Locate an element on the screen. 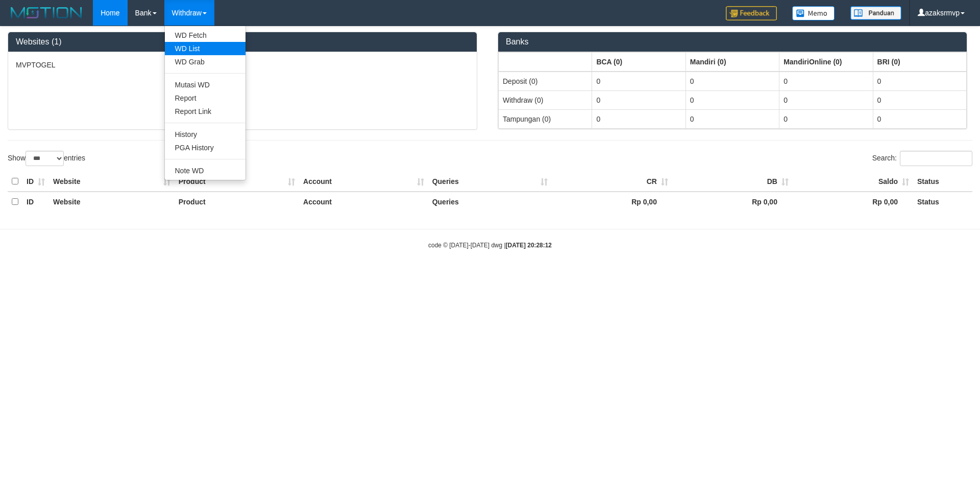 The width and height of the screenshot is (980, 487). h3: Banks is located at coordinates (733, 42).